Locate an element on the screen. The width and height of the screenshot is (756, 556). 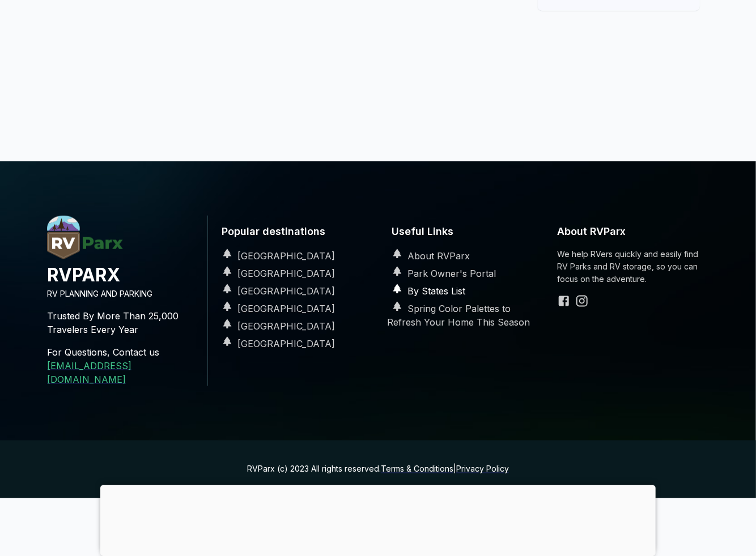
a: About RVParx is located at coordinates (428, 256).